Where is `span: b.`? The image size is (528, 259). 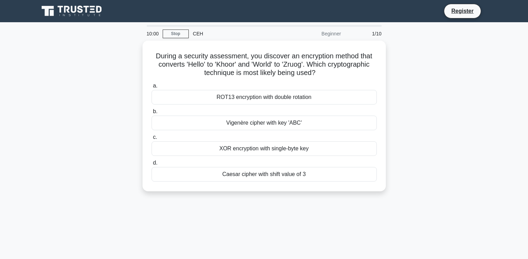 span: b. is located at coordinates (155, 111).